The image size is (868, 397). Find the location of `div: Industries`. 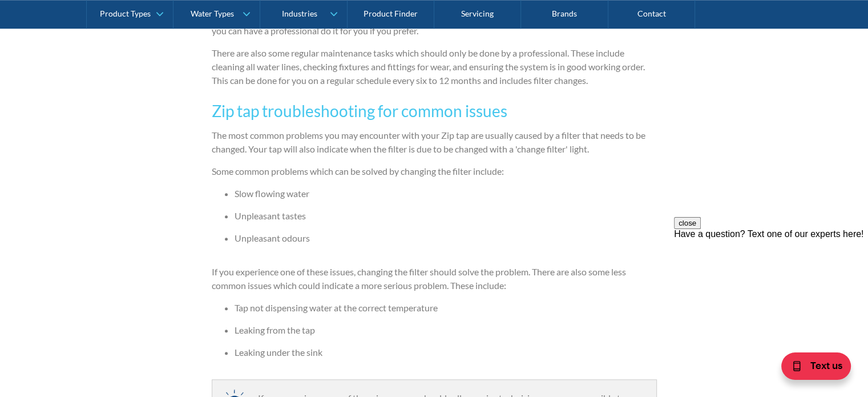

div: Industries is located at coordinates (299, 14).